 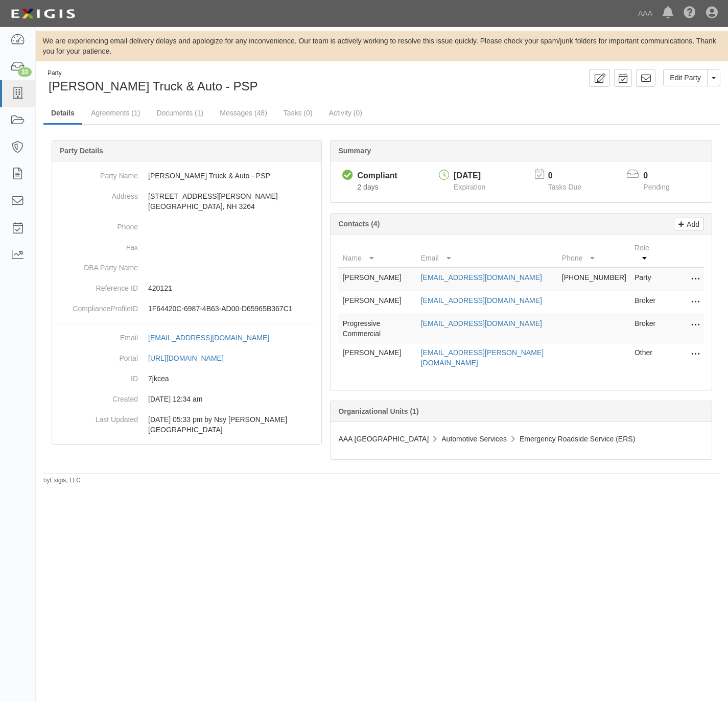 What do you see at coordinates (378, 411) in the screenshot?
I see `b: Organizational Units (1)` at bounding box center [378, 411].